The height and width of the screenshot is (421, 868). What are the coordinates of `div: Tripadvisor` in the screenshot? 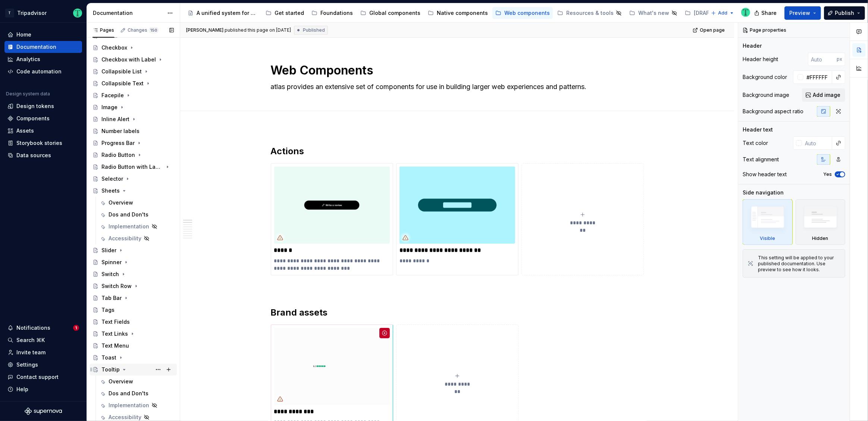 It's located at (31, 13).